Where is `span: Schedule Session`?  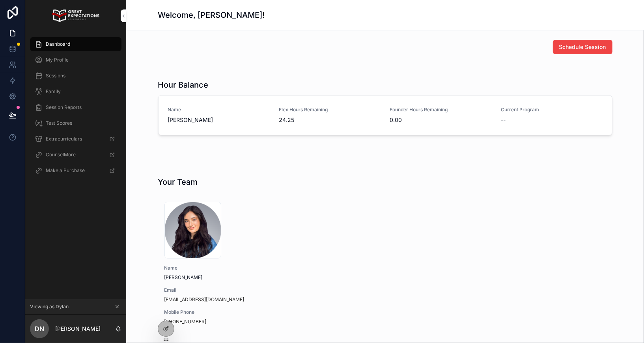 span: Schedule Session is located at coordinates (583, 47).